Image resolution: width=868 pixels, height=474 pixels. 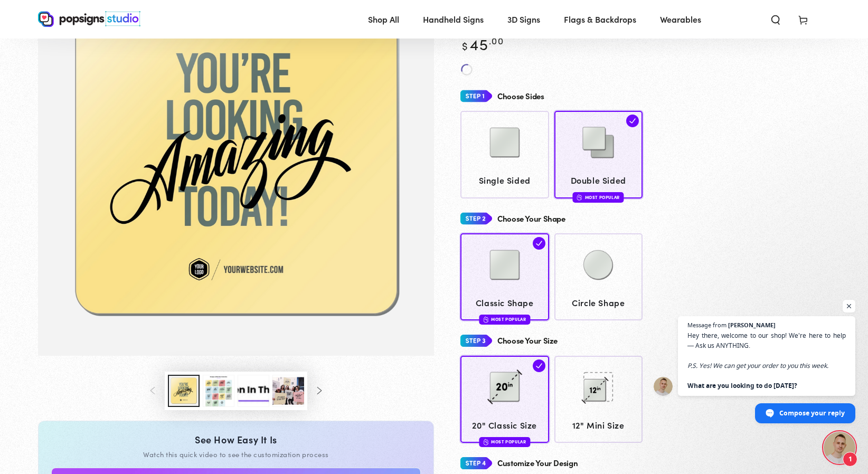 I want to click on span: 1, so click(x=850, y=459).